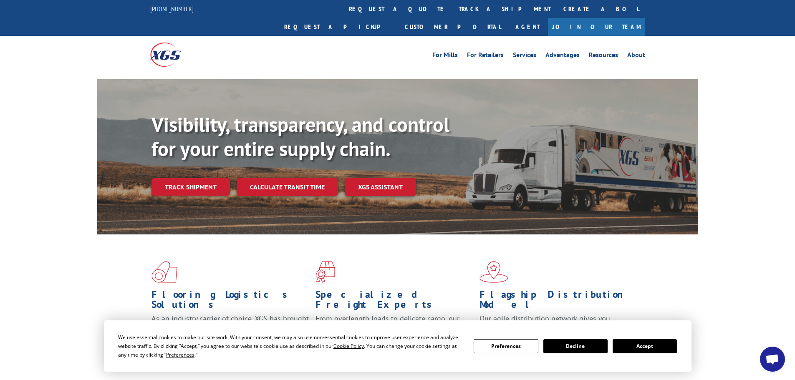  What do you see at coordinates (596, 27) in the screenshot?
I see `a: Join Our Team` at bounding box center [596, 27].